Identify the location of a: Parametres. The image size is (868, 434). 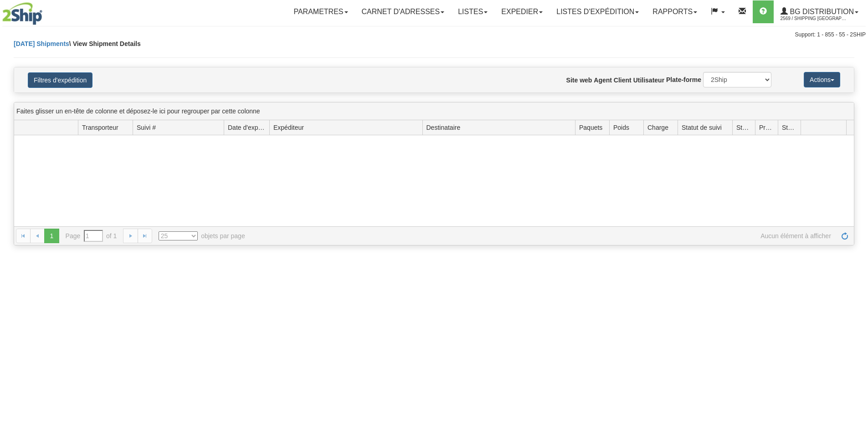
(320, 12).